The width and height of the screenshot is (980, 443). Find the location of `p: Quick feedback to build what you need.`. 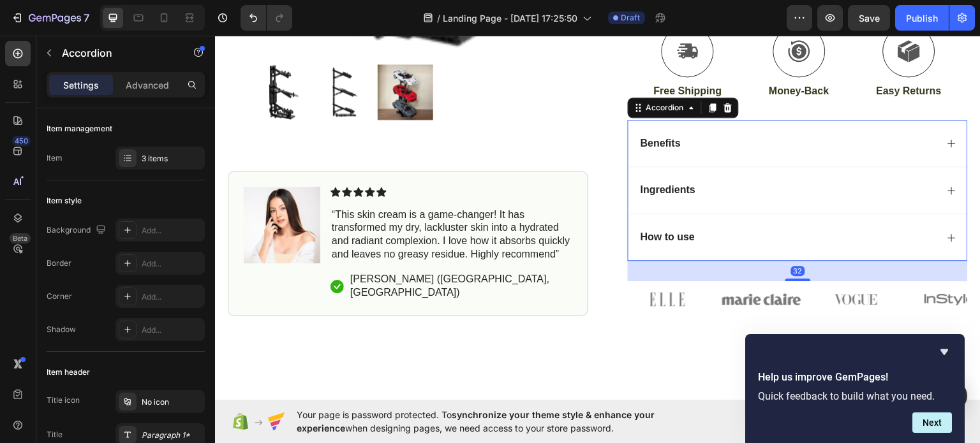

p: Quick feedback to build what you need. is located at coordinates (855, 396).